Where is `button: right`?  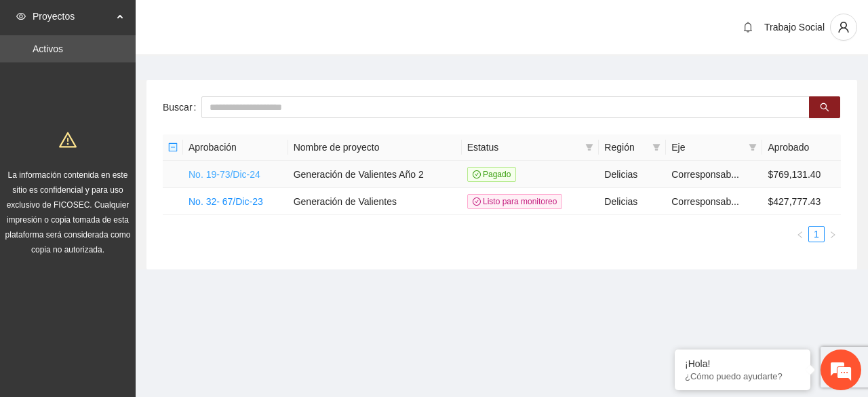 button: right is located at coordinates (833, 234).